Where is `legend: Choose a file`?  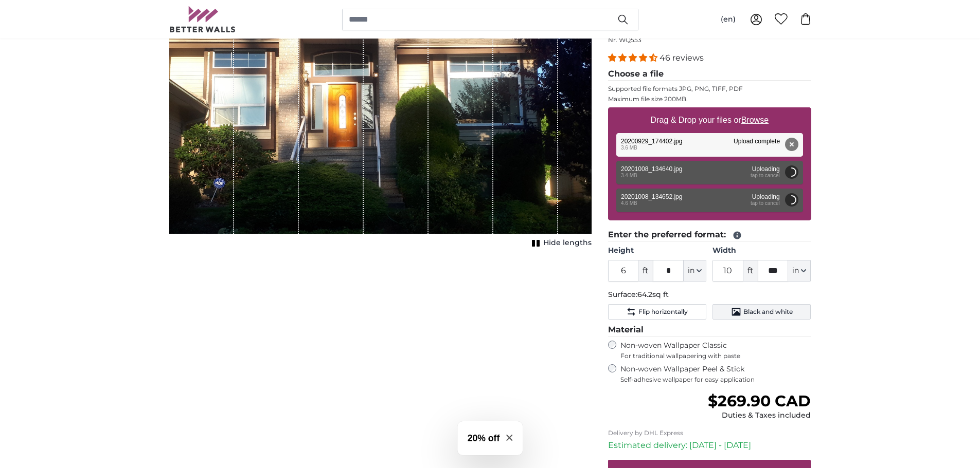 legend: Choose a file is located at coordinates (710, 74).